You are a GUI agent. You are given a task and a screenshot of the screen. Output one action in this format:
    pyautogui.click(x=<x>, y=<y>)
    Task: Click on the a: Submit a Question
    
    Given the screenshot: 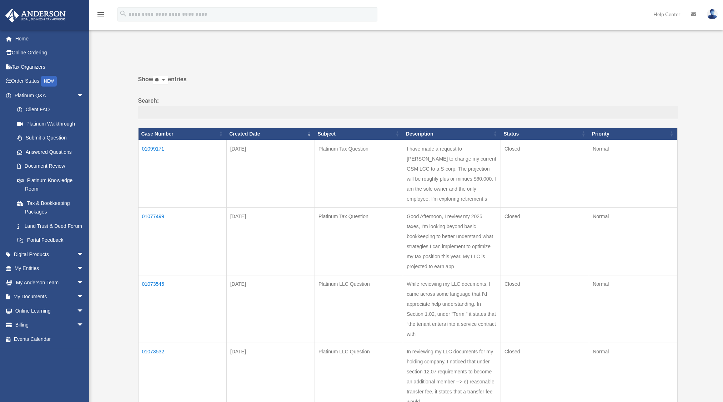 What is the action you would take?
    pyautogui.click(x=50, y=138)
    